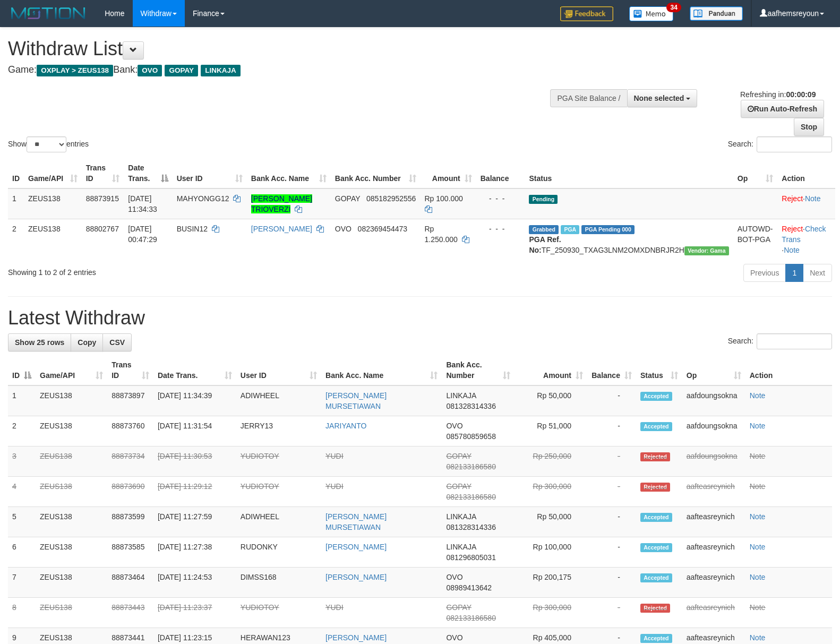  What do you see at coordinates (103, 229) in the screenshot?
I see `span: 88802767` at bounding box center [103, 229].